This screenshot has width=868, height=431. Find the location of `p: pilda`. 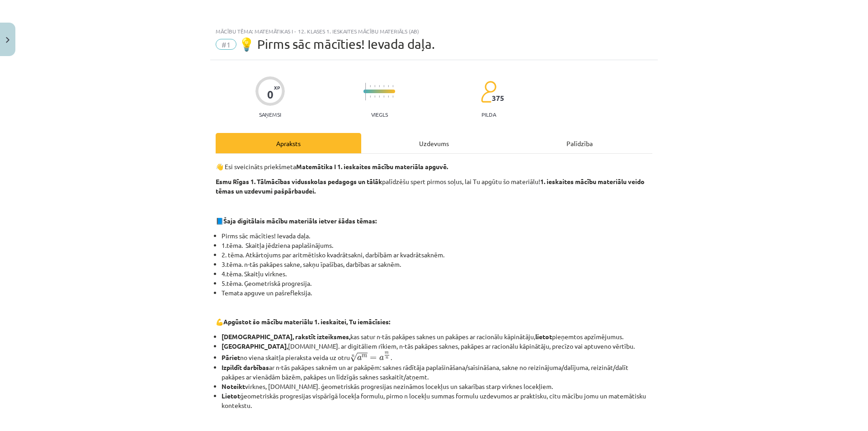

p: pilda is located at coordinates (489, 114).